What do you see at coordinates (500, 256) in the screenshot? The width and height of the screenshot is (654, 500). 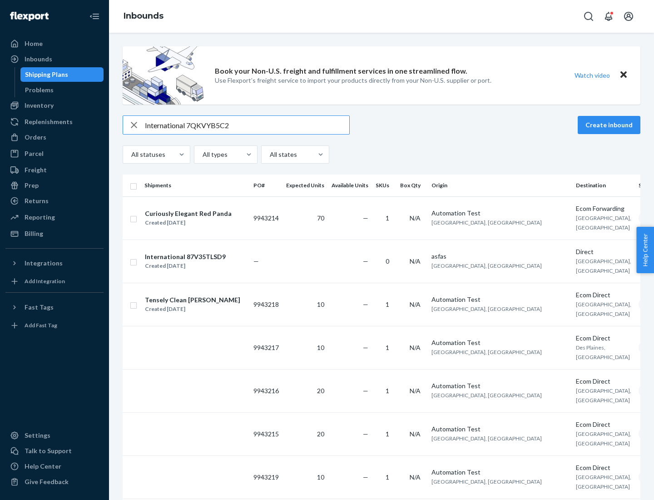 I see `div: asfas` at bounding box center [500, 256].